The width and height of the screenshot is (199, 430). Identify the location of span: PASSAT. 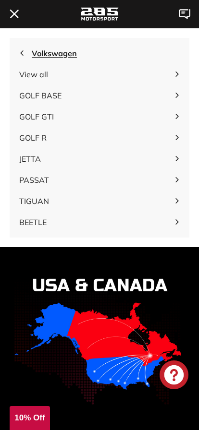
(94, 180).